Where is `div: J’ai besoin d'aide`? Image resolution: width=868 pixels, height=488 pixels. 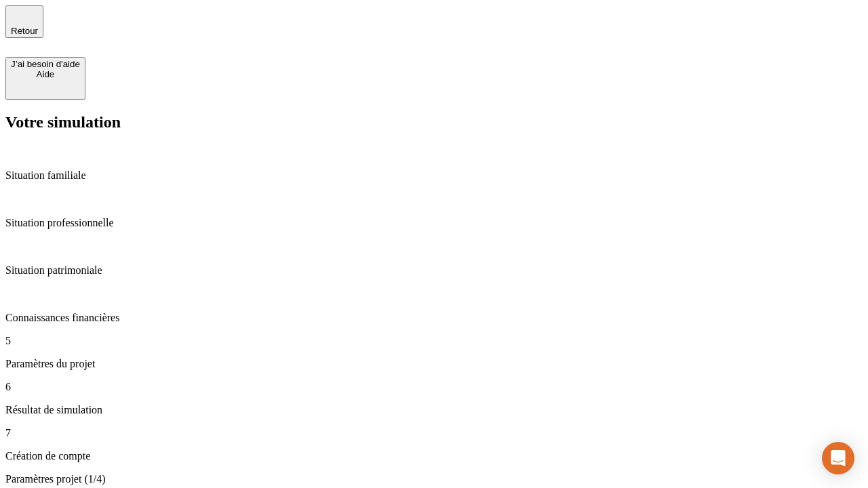 div: J’ai besoin d'aide is located at coordinates (45, 64).